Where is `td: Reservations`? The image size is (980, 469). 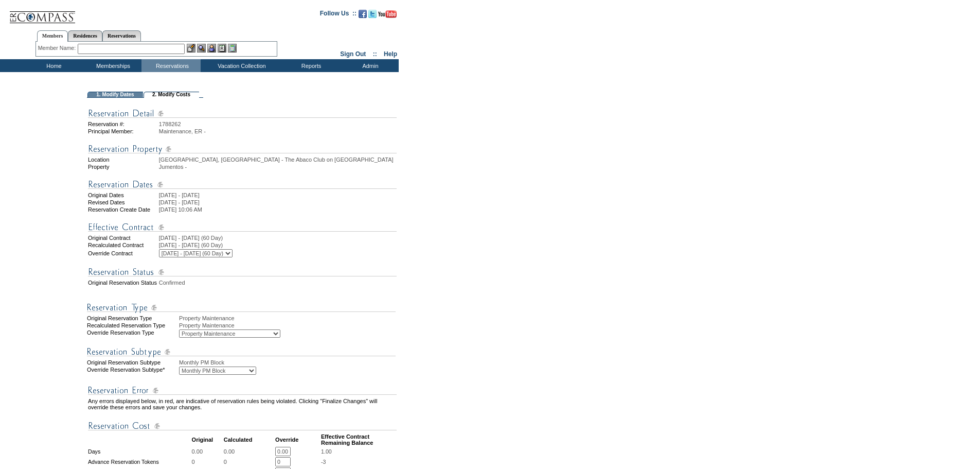 td: Reservations is located at coordinates (170, 65).